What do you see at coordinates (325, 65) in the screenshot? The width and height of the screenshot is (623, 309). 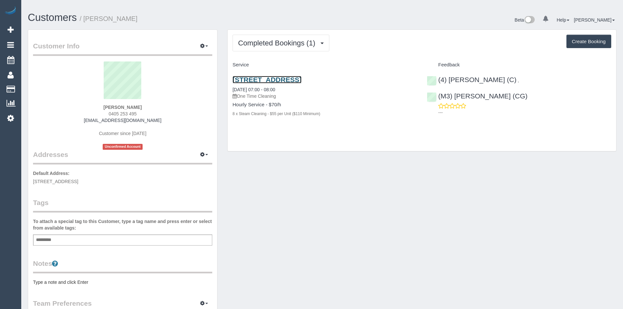 I see `h4: Service` at bounding box center [325, 65].